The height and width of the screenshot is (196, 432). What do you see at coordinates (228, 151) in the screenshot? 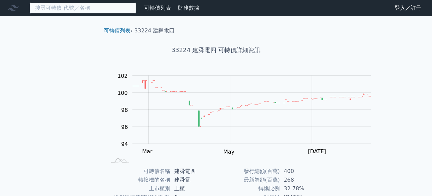
I see `tspan: May` at bounding box center [228, 151].